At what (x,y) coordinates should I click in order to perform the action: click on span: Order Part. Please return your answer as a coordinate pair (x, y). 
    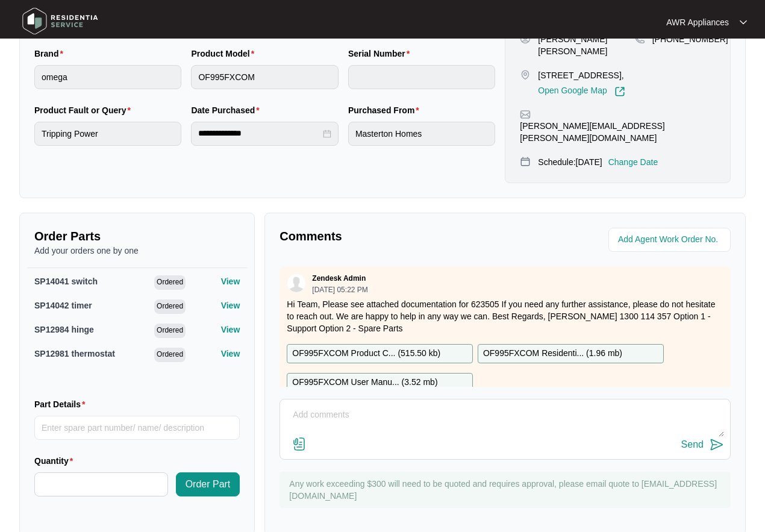
    Looking at the image, I should click on (208, 484).